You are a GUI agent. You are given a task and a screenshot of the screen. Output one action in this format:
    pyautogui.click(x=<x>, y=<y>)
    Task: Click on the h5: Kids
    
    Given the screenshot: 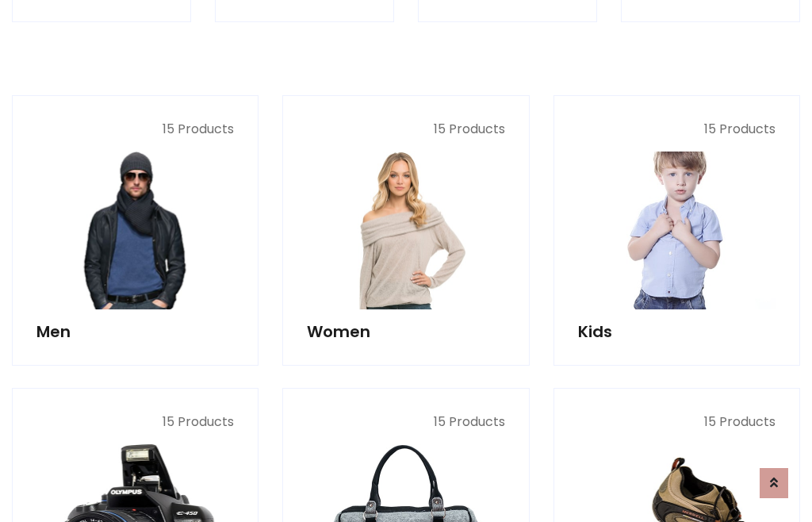 What is the action you would take?
    pyautogui.click(x=676, y=332)
    